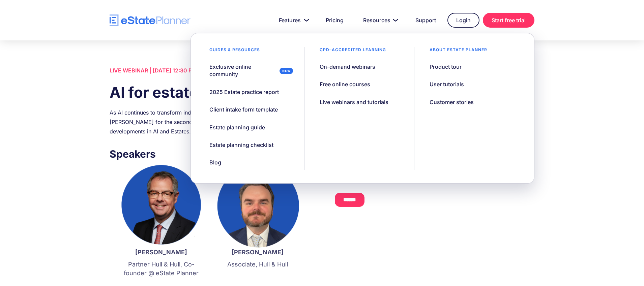 This screenshot has height=286, width=644. Describe the element at coordinates (237, 127) in the screenshot. I see `div: Estate planning guide` at that location.